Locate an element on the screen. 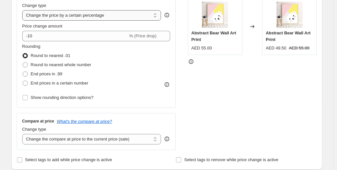 This screenshot has width=337, height=170. span: Show rounding direction options? is located at coordinates (62, 97).